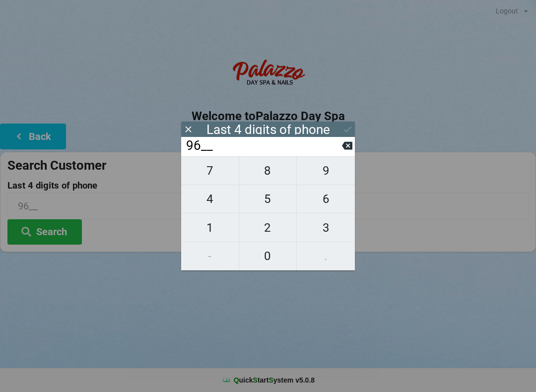 The image size is (536, 392). Describe the element at coordinates (326, 227) in the screenshot. I see `button: 3` at that location.